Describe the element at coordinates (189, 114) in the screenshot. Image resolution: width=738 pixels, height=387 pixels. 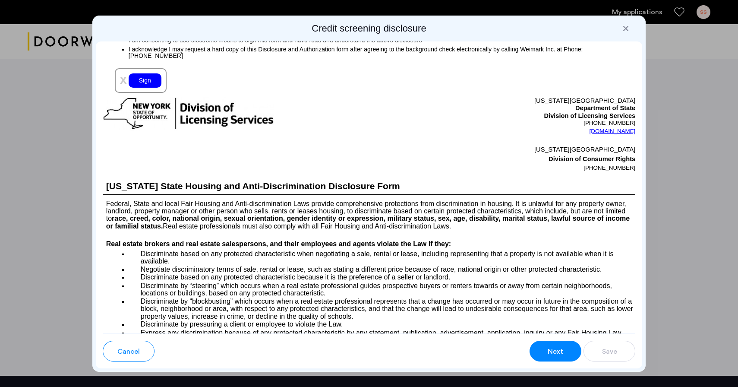
I see `img: new-york-logo.png` at that location.